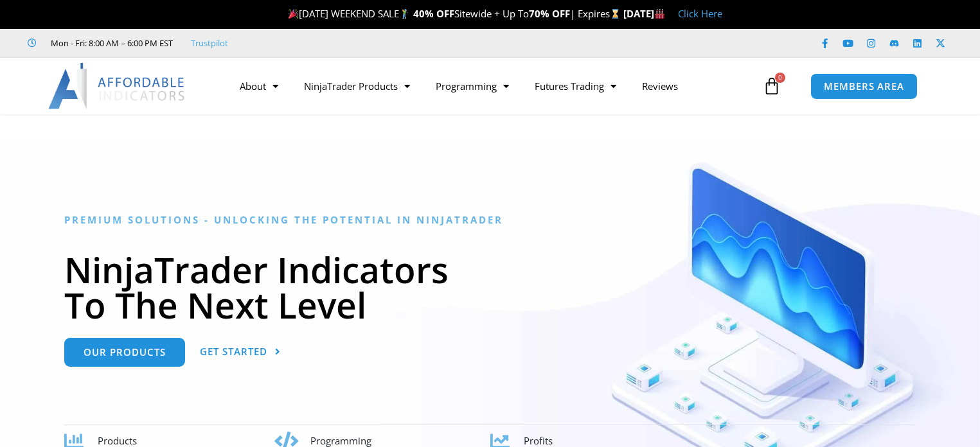 This screenshot has width=980, height=447. I want to click on span: Mon - Fri: 8:00 AM – 6:00 PM EST, so click(109, 43).